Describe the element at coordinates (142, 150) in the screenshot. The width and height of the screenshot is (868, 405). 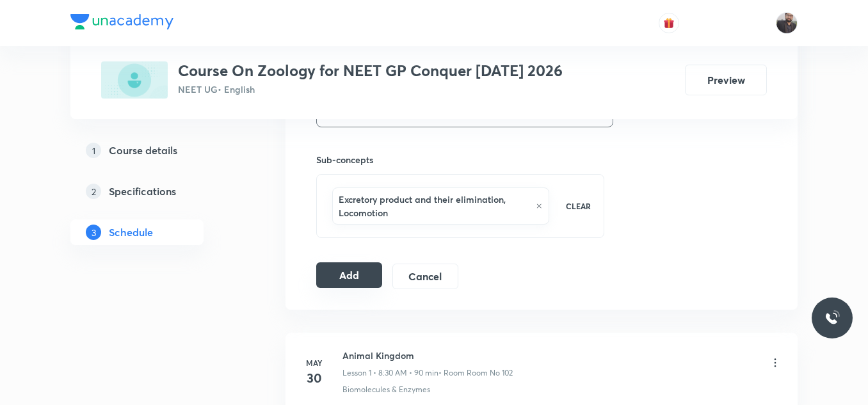
I see `h5: Course details` at that location.